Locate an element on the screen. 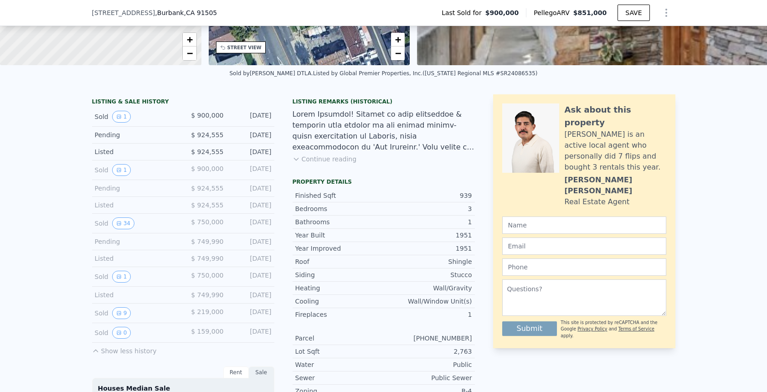 The image size is (767, 392). button: Show less history is located at coordinates (124, 349).